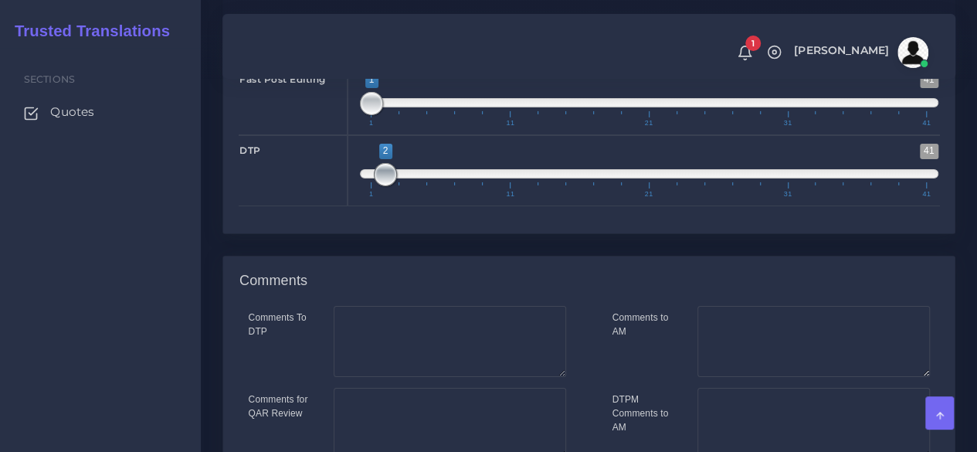  I want to click on strong: Fast Post Editing, so click(283, 79).